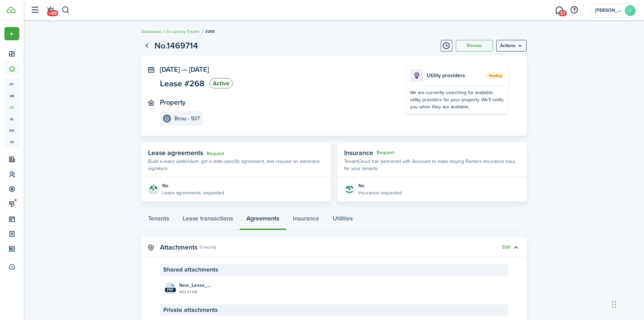  I want to click on panel-main-title: Property, so click(173, 102).